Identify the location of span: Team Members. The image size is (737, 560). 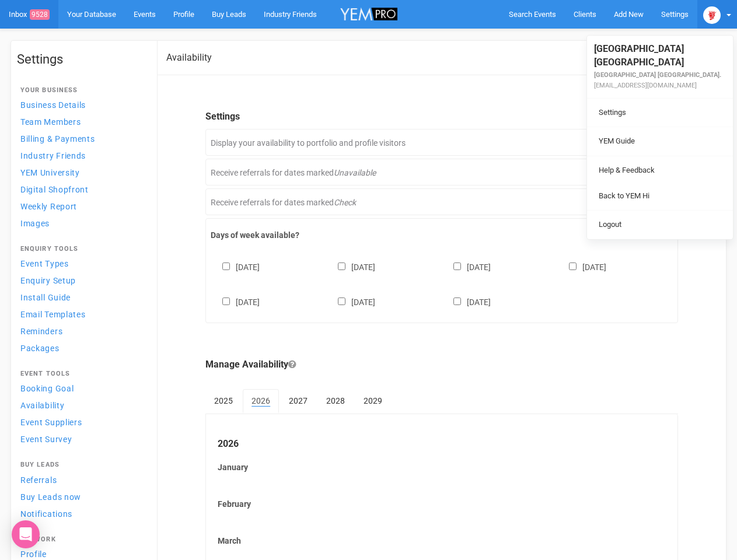
(50, 122).